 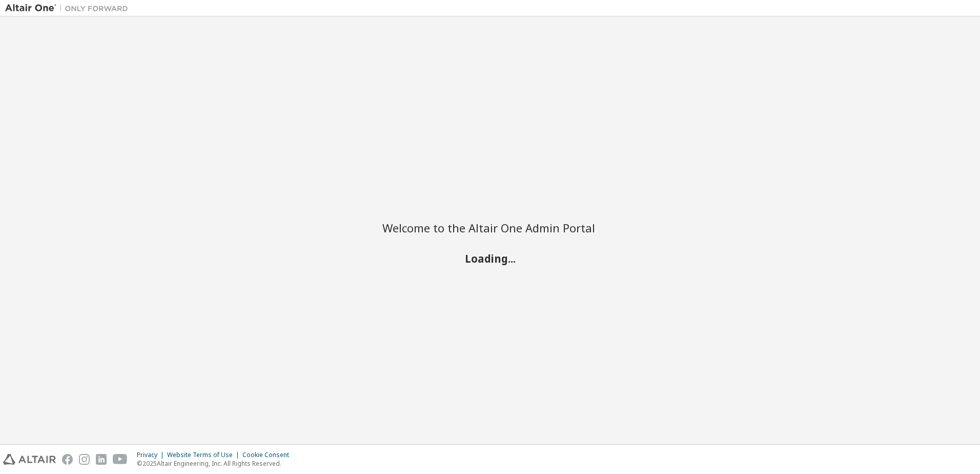 I want to click on img: youtube.svg, so click(x=120, y=459).